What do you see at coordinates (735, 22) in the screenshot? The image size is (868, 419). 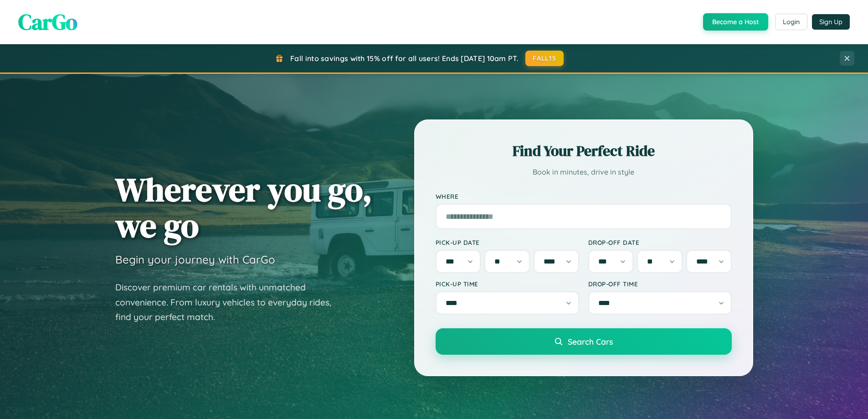 I see `button: Become a Host` at bounding box center [735, 22].